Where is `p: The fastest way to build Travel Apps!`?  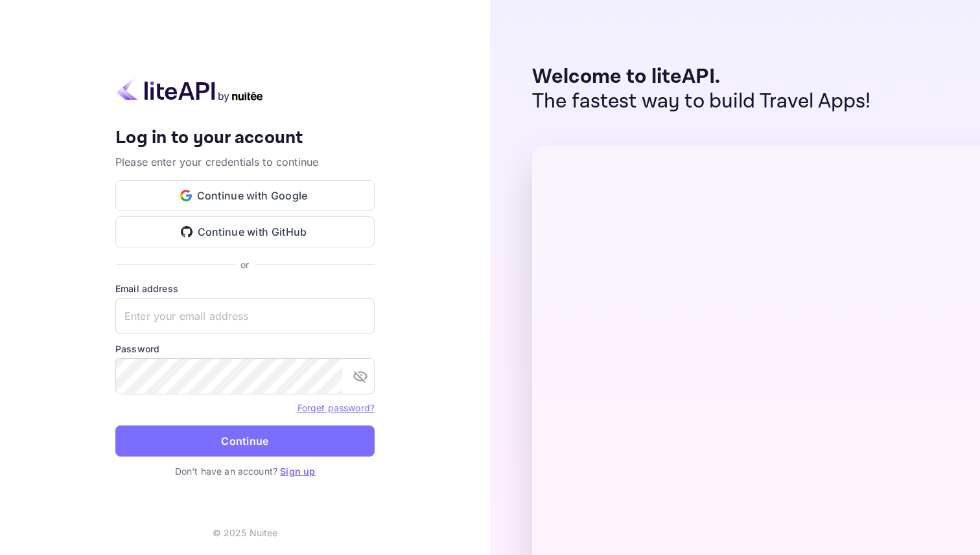 p: The fastest way to build Travel Apps! is located at coordinates (702, 102).